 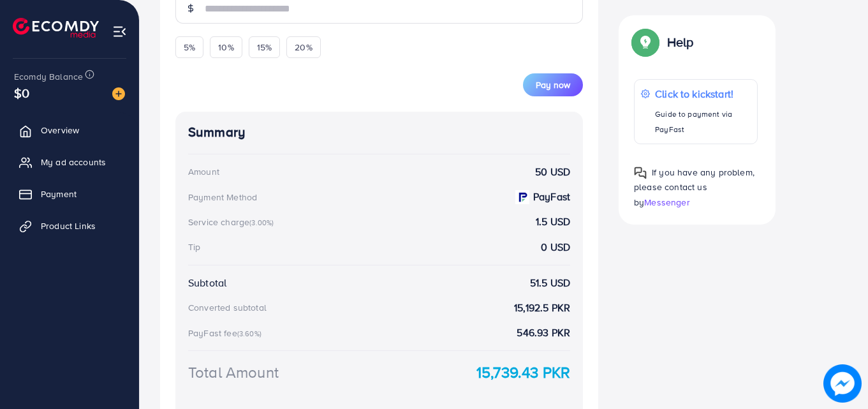 What do you see at coordinates (543, 332) in the screenshot?
I see `strong: 546.93 PKR` at bounding box center [543, 332].